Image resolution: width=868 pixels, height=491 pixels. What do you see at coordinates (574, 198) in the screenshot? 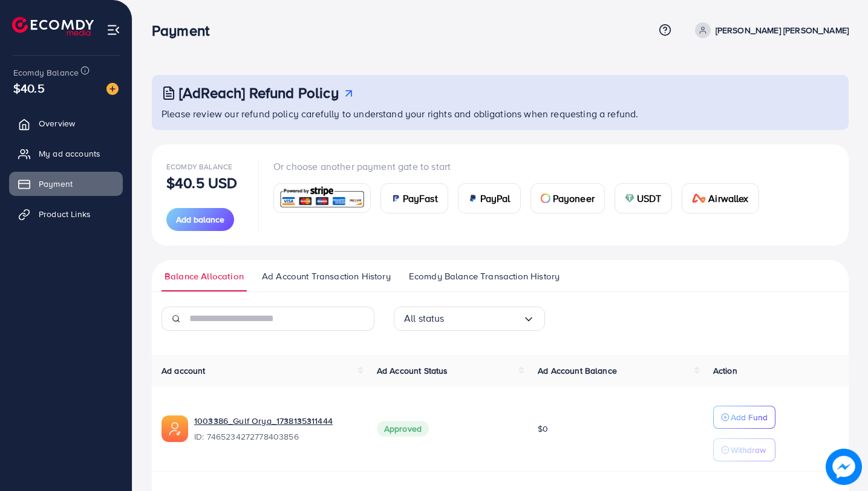
I see `span: Payoneer` at bounding box center [574, 198].